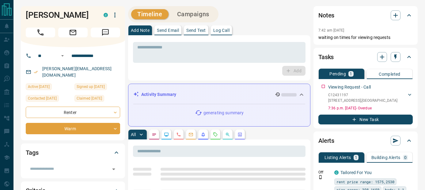 The height and width of the screenshot is (190, 425). I want to click on span: Call, so click(40, 32).